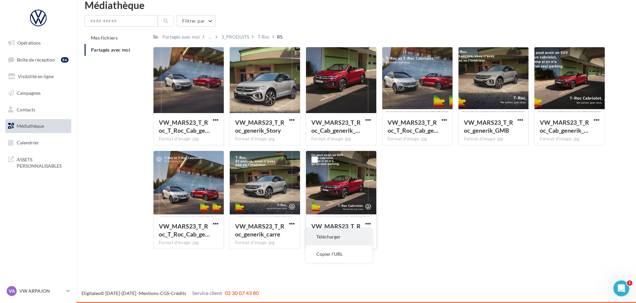 This screenshot has width=636, height=303. Describe the element at coordinates (413, 127) in the screenshot. I see `span: VW_MARS23_T_Roc_T_Roc_Cab_generik_GMB` at that location.